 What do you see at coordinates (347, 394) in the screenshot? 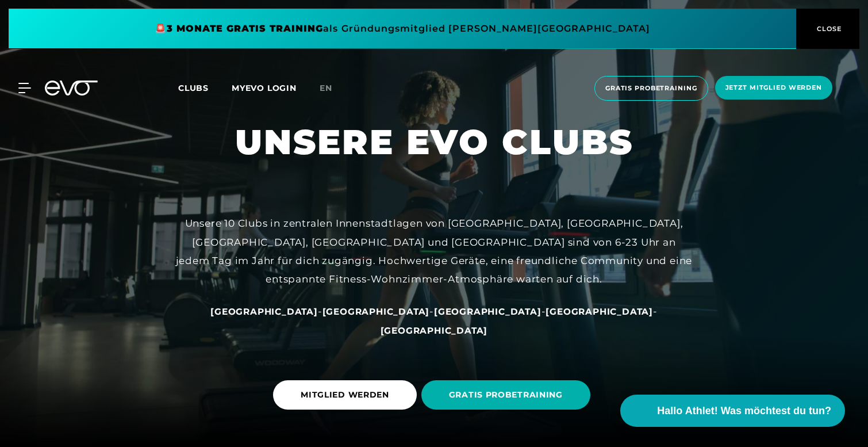
I see `a: MITGLIED WERDEN` at bounding box center [347, 394].